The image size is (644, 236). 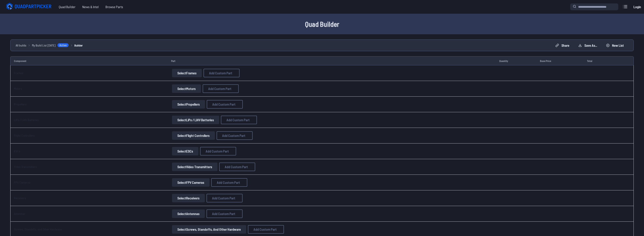 I want to click on span: Browse Parts, so click(x=115, y=7).